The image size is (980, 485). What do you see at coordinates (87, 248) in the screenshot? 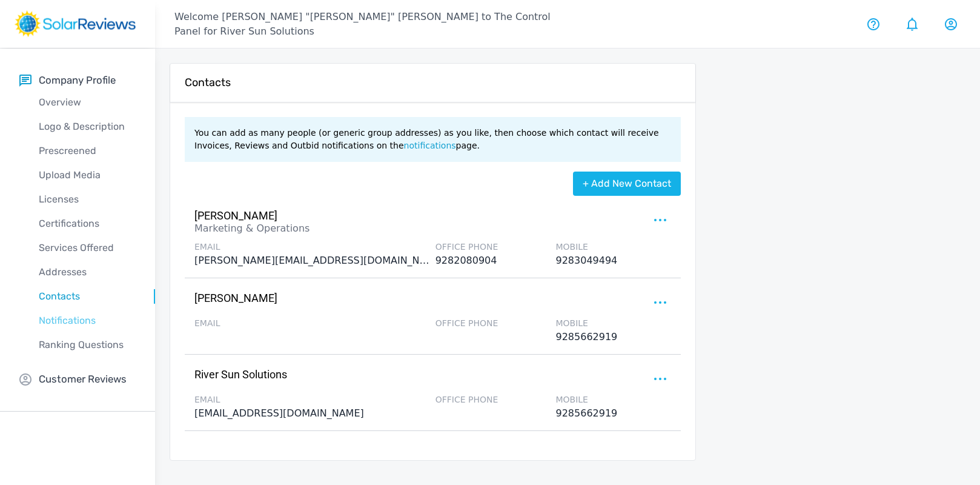
I see `a: Services Offered` at bounding box center [87, 248].